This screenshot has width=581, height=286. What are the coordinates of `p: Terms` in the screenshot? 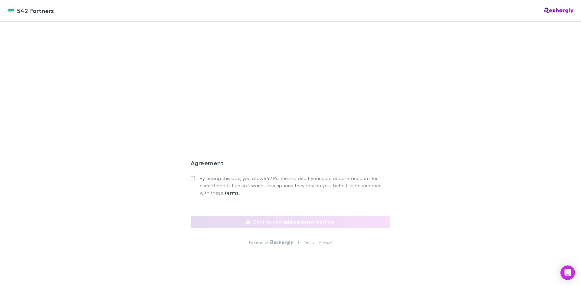 It's located at (309, 242).